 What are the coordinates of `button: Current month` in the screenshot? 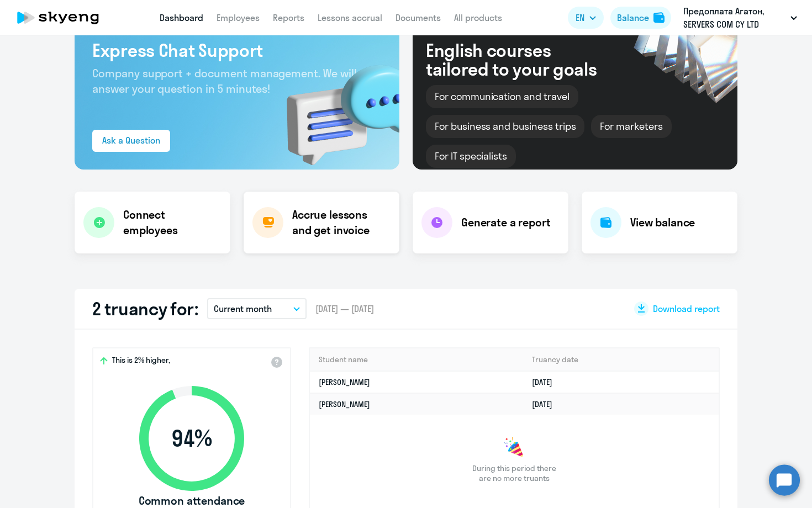 It's located at (257, 309).